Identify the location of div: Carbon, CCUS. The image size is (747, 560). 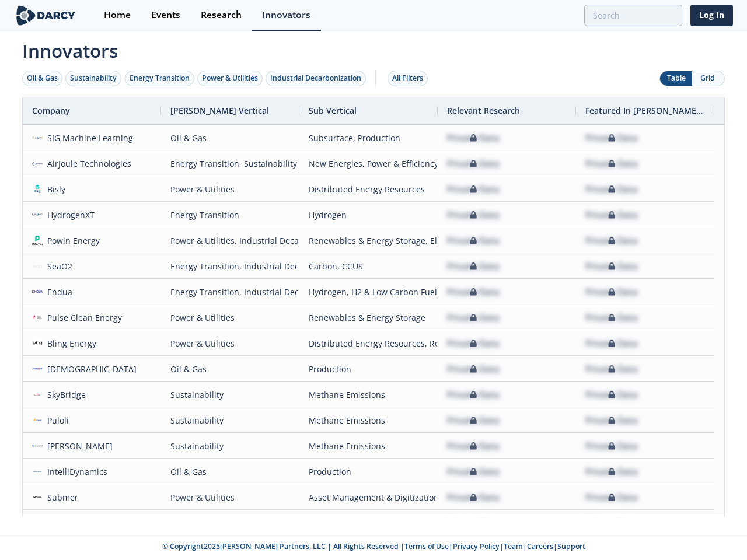
(368, 266).